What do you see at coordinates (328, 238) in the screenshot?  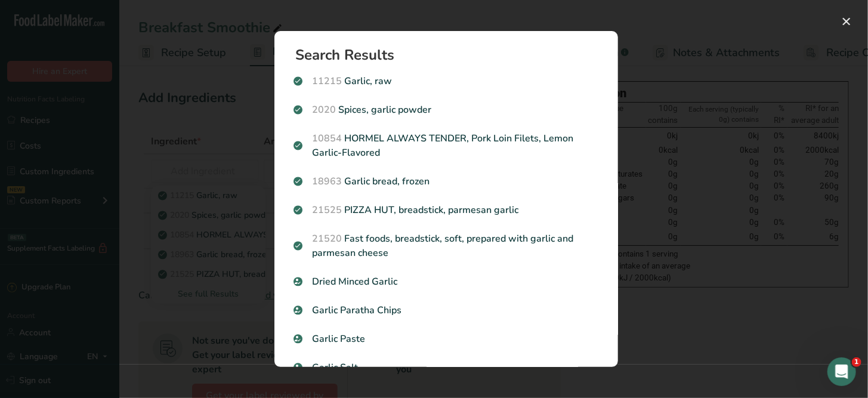 I see `span: 21520` at bounding box center [328, 238].